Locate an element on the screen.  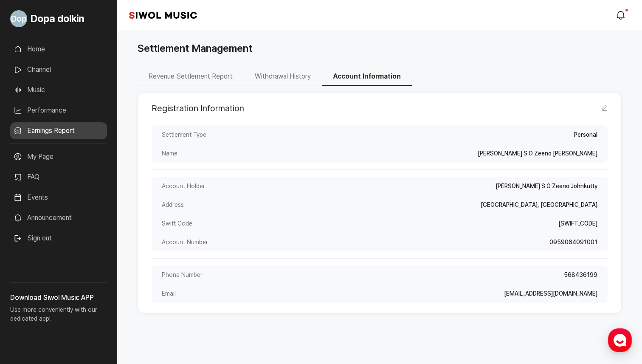
span: Settings is located at coordinates (136, 285).